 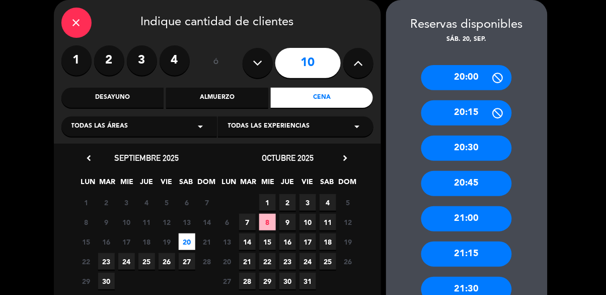 What do you see at coordinates (147, 158) in the screenshot?
I see `span: septiembre 2025` at bounding box center [147, 158].